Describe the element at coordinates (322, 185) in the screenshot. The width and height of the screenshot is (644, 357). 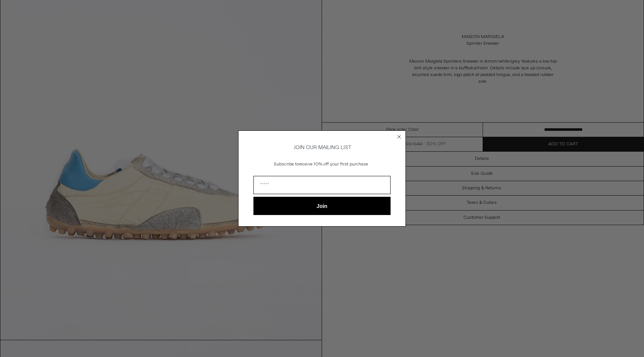
I see `input: Email` at that location.